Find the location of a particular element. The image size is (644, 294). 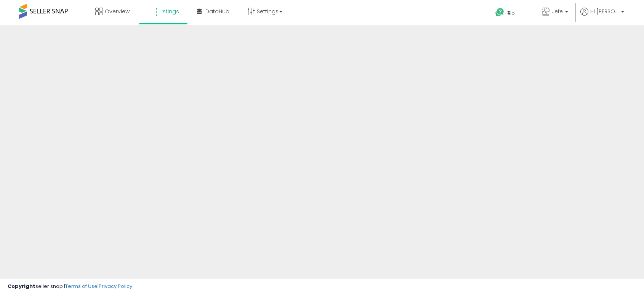

span: Jefe is located at coordinates (557, 11).